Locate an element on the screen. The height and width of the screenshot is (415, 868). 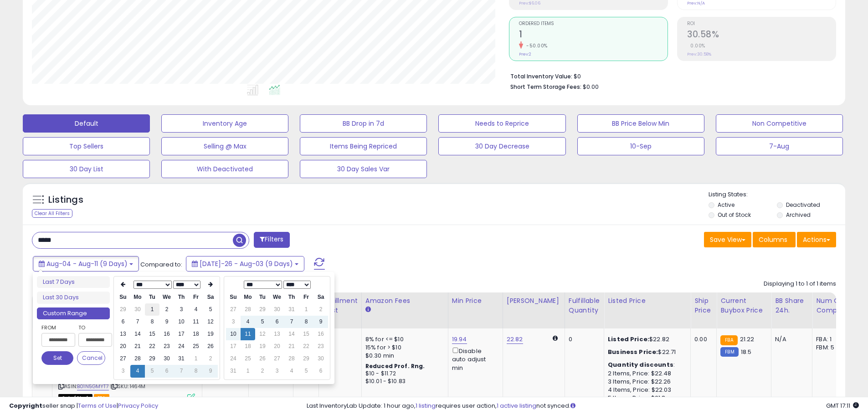
label: Active is located at coordinates (726, 205).